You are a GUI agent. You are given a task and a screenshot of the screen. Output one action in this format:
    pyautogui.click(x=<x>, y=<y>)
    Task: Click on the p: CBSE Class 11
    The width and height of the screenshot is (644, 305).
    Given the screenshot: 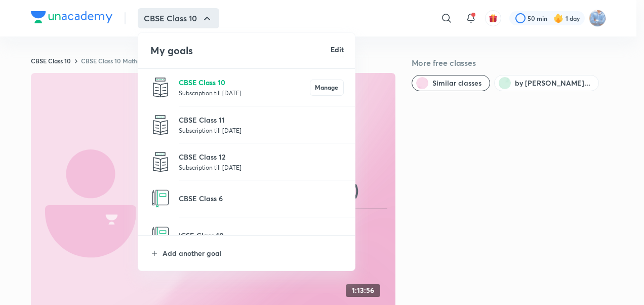 What is the action you would take?
    pyautogui.click(x=261, y=119)
    